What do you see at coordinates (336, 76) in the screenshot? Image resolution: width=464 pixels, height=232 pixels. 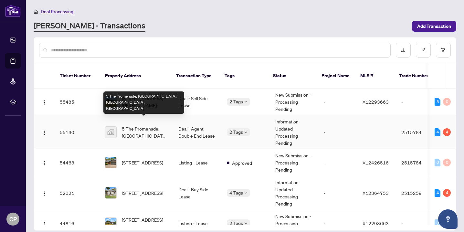 I see `th: Project Name` at bounding box center [336, 76].